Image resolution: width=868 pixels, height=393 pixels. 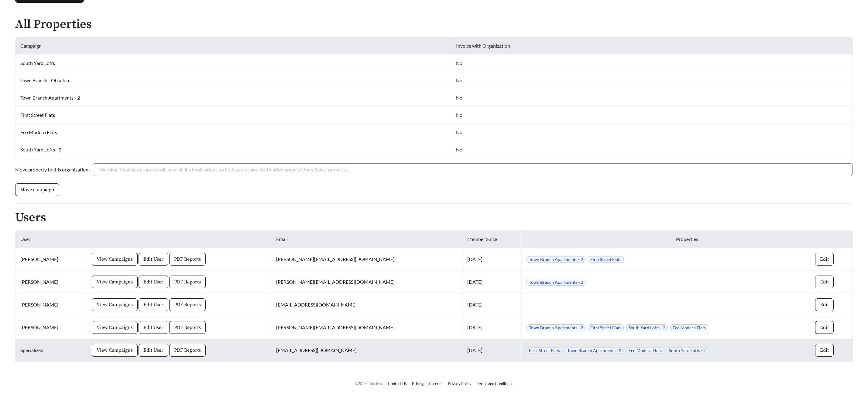 What do you see at coordinates (397, 384) in the screenshot?
I see `a: Contact Us` at bounding box center [397, 384].